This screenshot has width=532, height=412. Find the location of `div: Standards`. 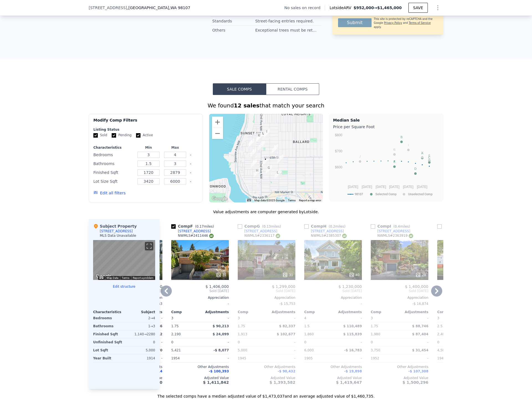

div: Standards is located at coordinates (234, 21).